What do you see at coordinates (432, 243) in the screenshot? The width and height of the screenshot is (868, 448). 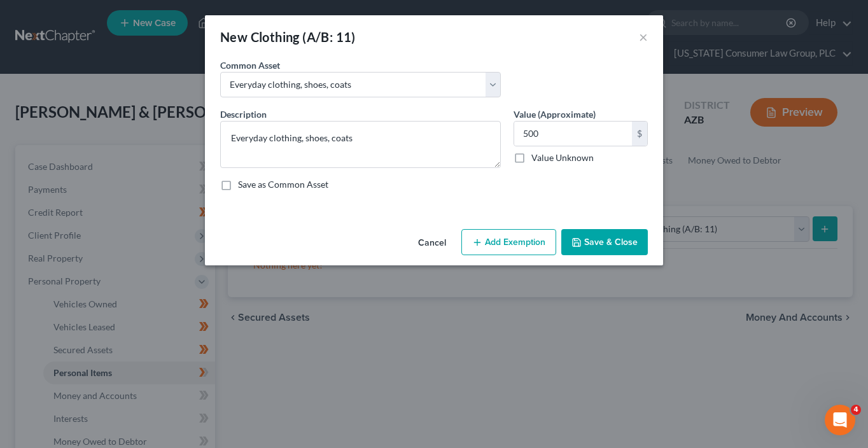 I see `button: Cancel` at bounding box center [432, 243].